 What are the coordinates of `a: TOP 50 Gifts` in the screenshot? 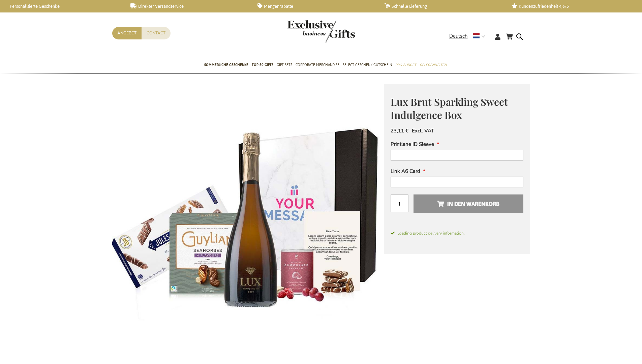 It's located at (263, 66).